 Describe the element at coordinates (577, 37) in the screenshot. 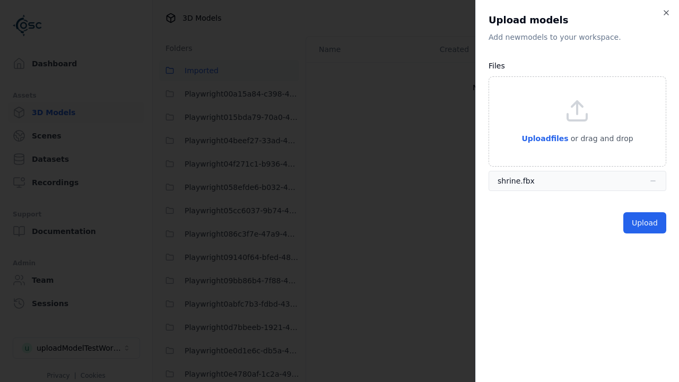

I see `p: Add new model s to your workspace.` at that location.